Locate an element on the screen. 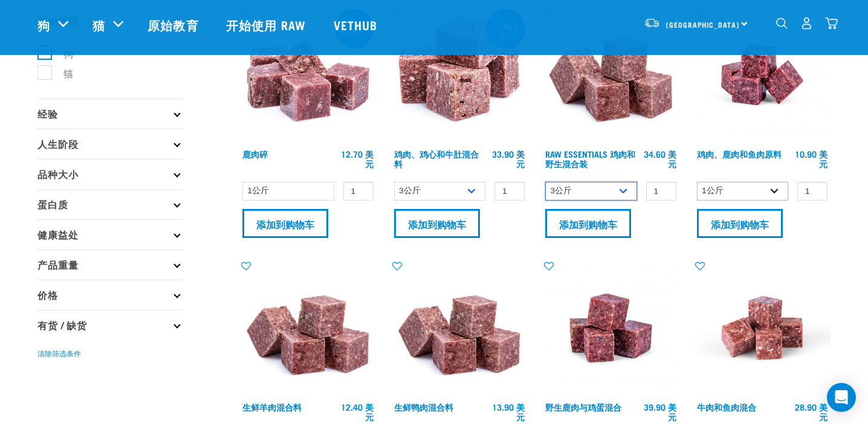 This screenshot has height=424, width=868. button: 清除筛选条件 is located at coordinates (59, 353).